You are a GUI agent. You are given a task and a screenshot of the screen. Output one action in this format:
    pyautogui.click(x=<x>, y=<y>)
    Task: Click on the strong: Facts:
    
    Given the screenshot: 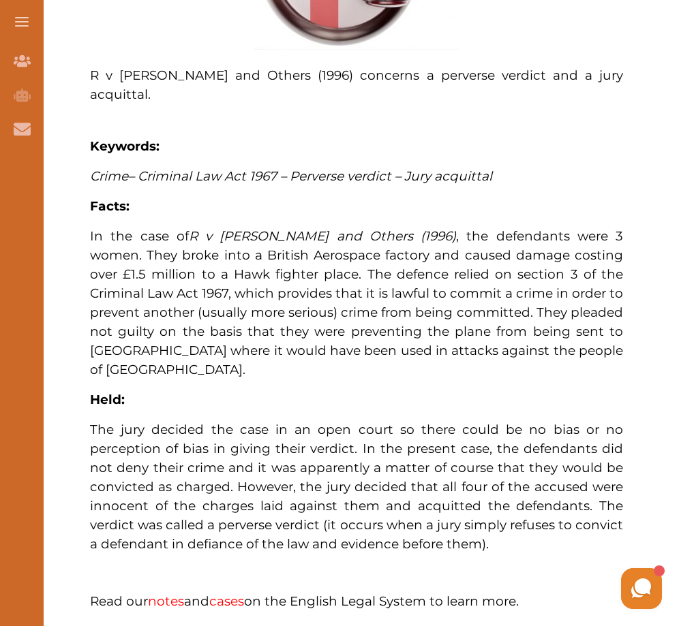 What is the action you would take?
    pyautogui.click(x=110, y=206)
    